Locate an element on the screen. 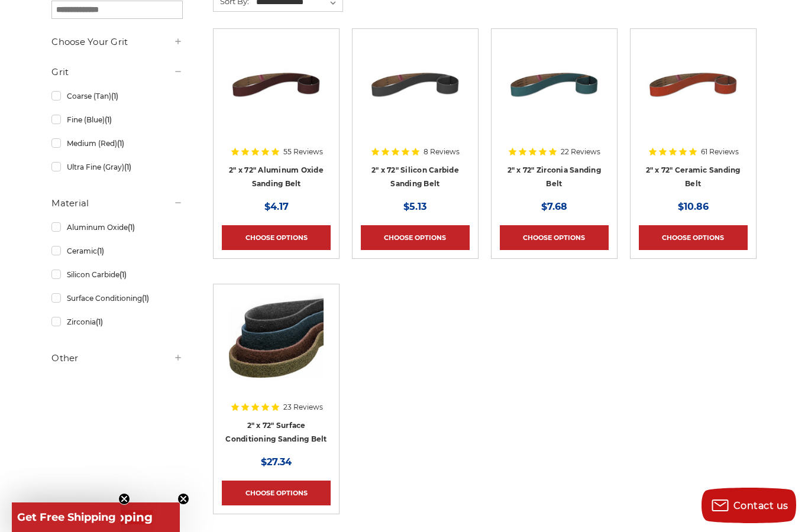 This screenshot has height=532, width=808. img: 2" x 72" Aluminum Oxide Pipe Sanding Belt is located at coordinates (276, 85).